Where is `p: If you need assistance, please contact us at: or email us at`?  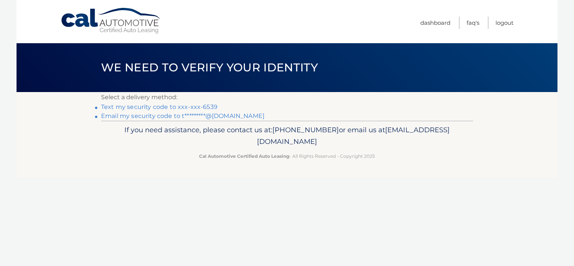
p: If you need assistance, please contact us at: or email us at is located at coordinates (287, 136).